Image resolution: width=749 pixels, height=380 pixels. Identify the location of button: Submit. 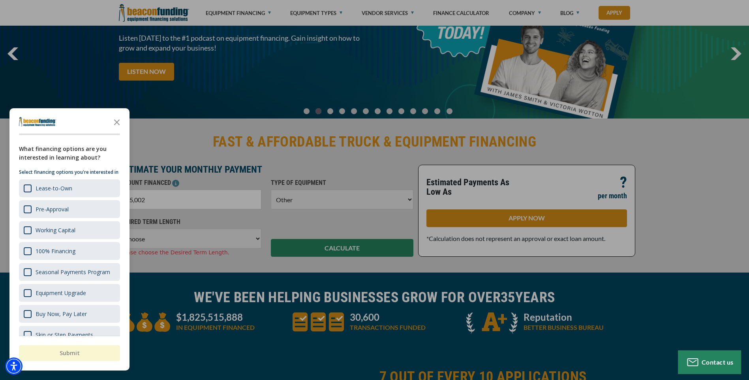
(69, 353).